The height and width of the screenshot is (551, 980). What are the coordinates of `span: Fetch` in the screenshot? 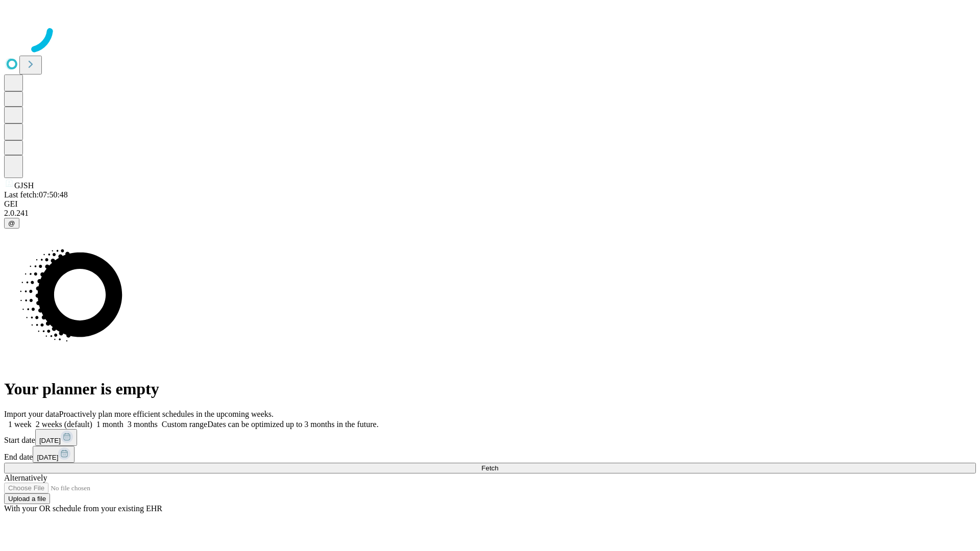 It's located at (490, 468).